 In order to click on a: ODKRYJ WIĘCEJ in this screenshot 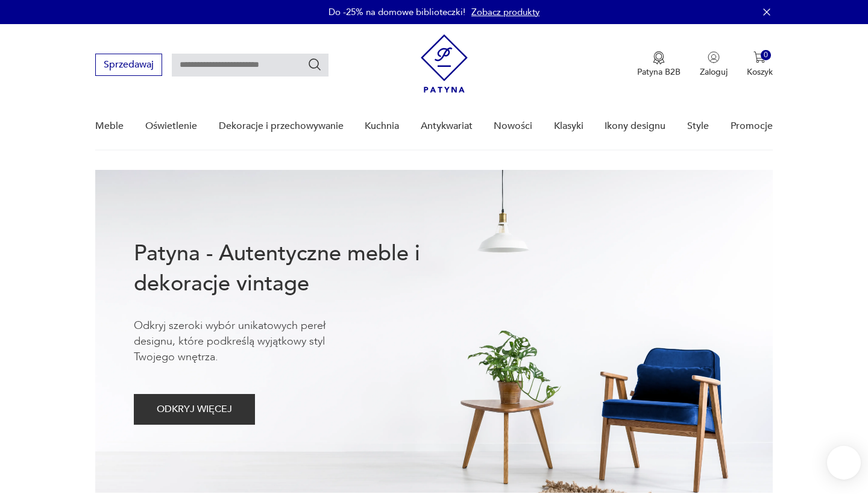, I will do `click(194, 410)`.